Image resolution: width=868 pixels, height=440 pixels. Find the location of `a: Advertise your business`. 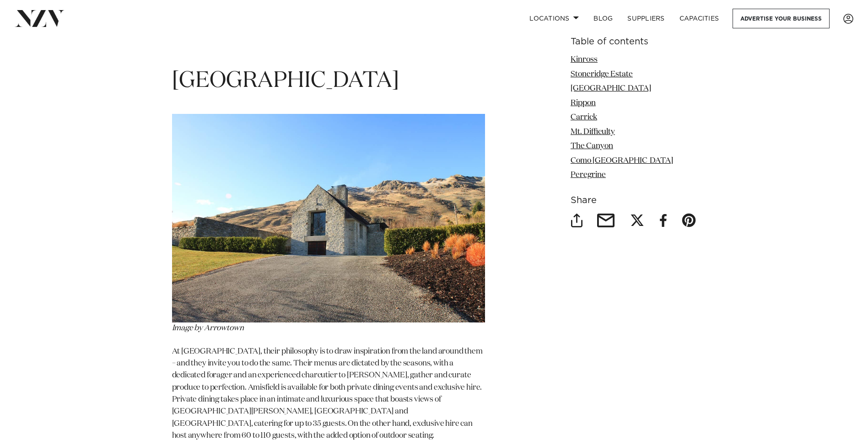

a: Advertise your business is located at coordinates (781, 18).